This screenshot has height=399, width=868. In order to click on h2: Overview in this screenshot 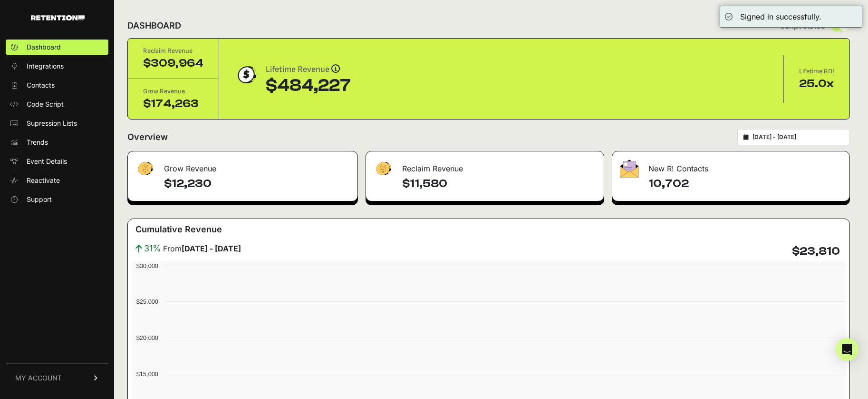, I will do `click(147, 137)`.